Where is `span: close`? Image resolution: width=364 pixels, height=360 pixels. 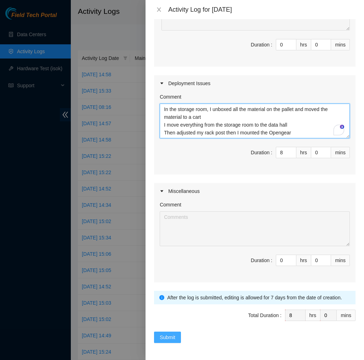
span: close is located at coordinates (159, 10).